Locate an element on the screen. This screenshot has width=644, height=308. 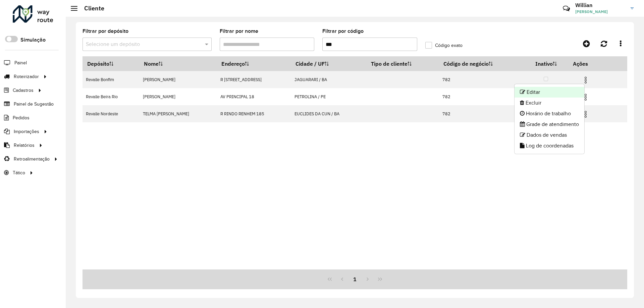
a: Contato Rápido is located at coordinates (566, 9).